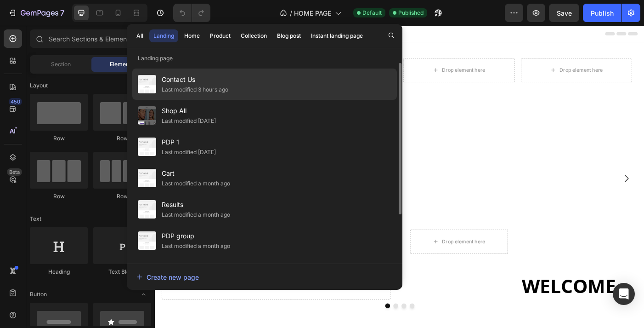  I want to click on span: Section, so click(61, 64).